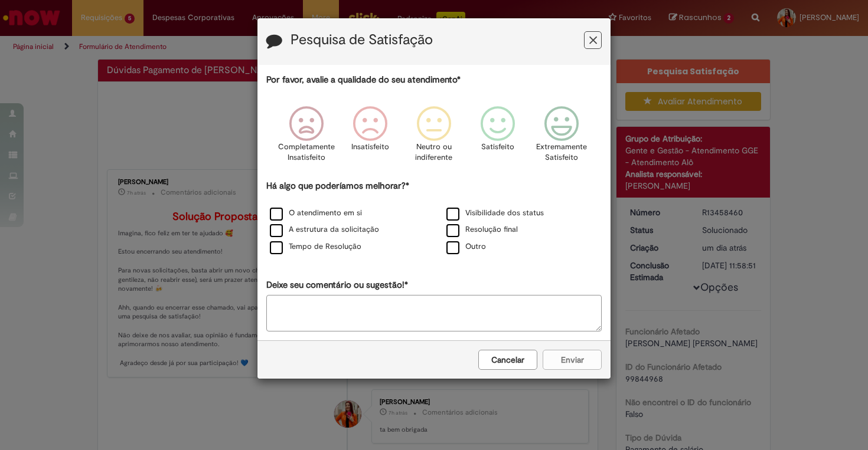  Describe the element at coordinates (465, 246) in the screenshot. I see `label: Outro` at that location.